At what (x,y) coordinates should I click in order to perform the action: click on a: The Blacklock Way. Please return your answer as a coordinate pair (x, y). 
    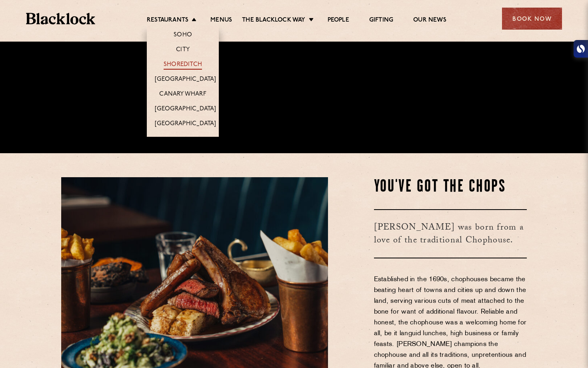
    Looking at the image, I should click on (274, 21).